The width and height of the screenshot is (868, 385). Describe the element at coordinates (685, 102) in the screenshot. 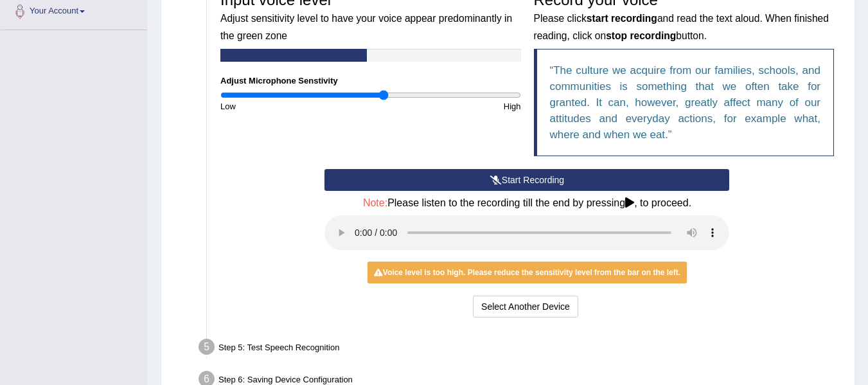

I see `q: The culture we acquire from our families, schools, and communities is something that we often tak...` at that location.